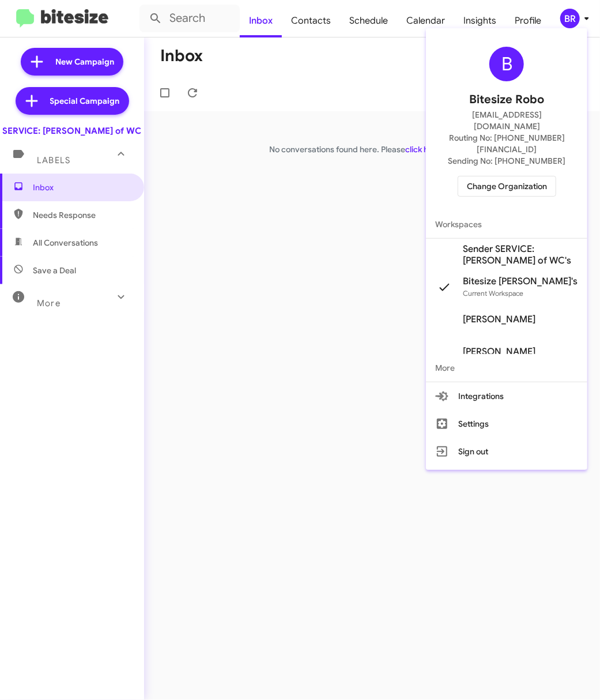 This screenshot has width=600, height=700. What do you see at coordinates (507, 424) in the screenshot?
I see `button: Settings` at bounding box center [507, 424].